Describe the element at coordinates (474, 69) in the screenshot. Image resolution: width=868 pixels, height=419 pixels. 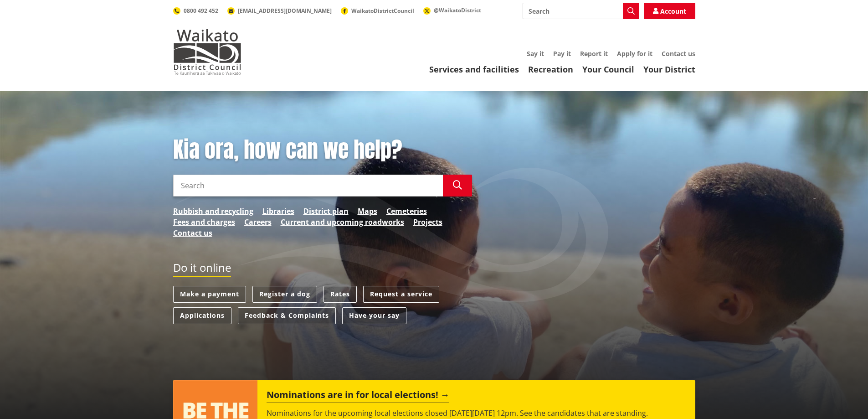
I see `a: Services and facilities` at that location.